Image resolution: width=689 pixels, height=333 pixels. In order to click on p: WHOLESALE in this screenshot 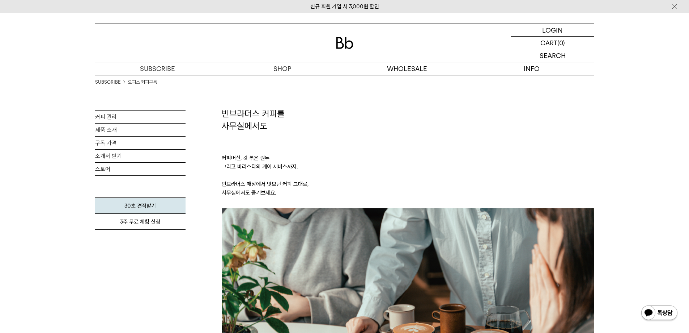, I will do `click(407, 68)`.